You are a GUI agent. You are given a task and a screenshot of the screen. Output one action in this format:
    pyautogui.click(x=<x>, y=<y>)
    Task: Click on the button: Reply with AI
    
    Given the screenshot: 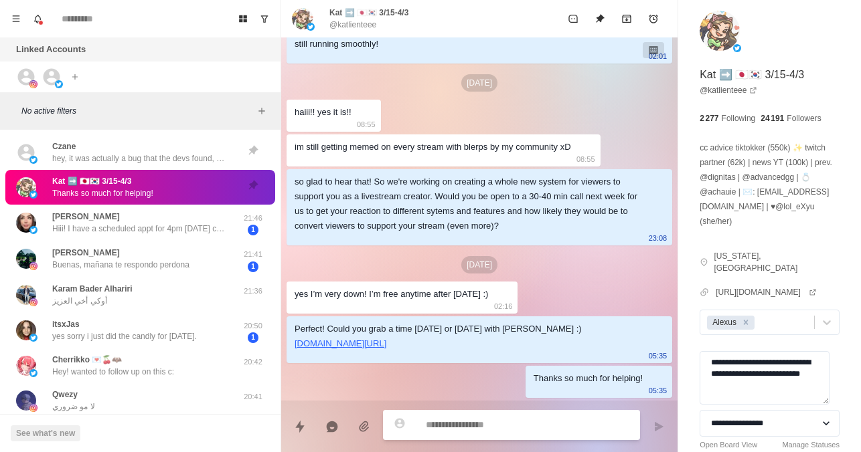 What is the action you would take?
    pyautogui.click(x=332, y=427)
    